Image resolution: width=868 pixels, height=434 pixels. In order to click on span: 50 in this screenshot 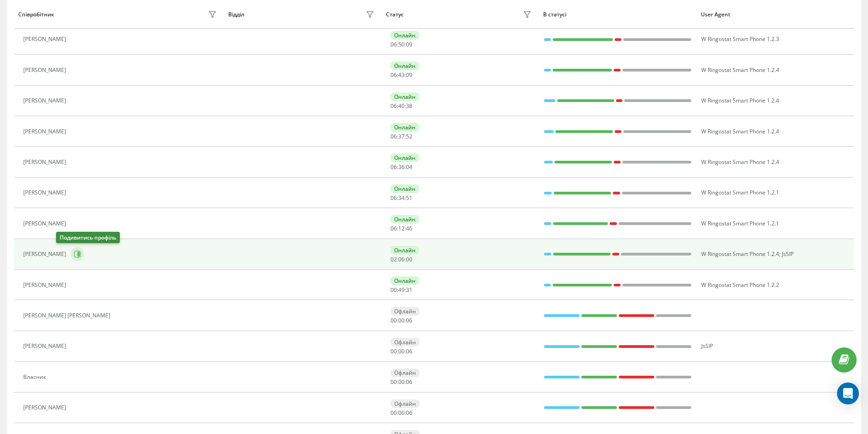, I will do `click(402, 44)`.